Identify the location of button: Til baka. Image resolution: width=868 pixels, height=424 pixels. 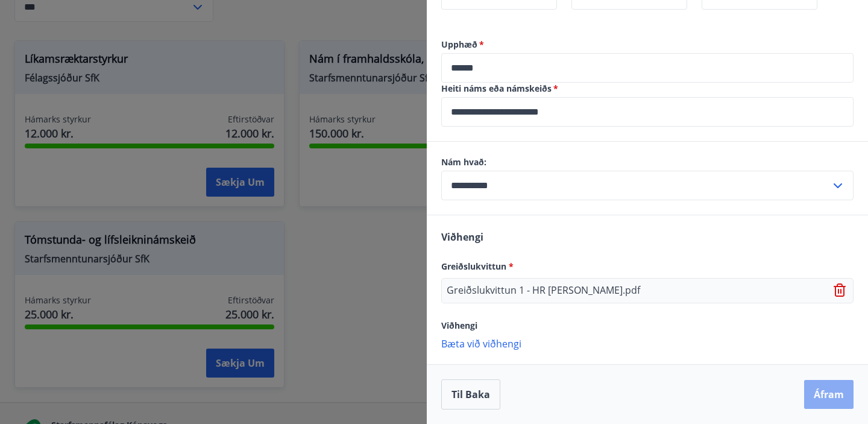
(471, 395).